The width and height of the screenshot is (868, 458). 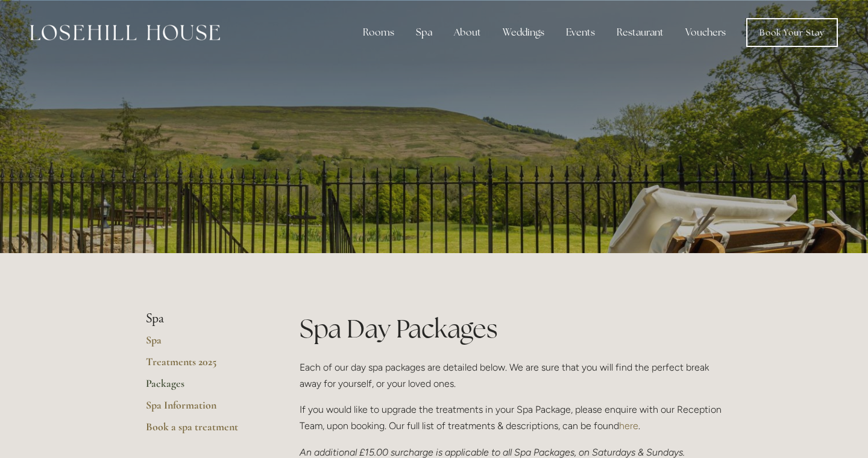 What do you see at coordinates (705, 32) in the screenshot?
I see `a: Vouchers` at bounding box center [705, 32].